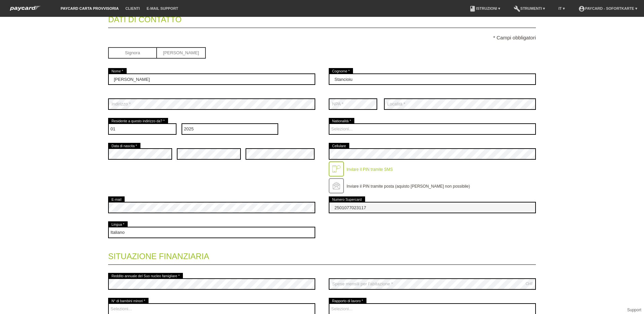 This screenshot has height=314, width=644. I want to click on a: Support, so click(634, 310).